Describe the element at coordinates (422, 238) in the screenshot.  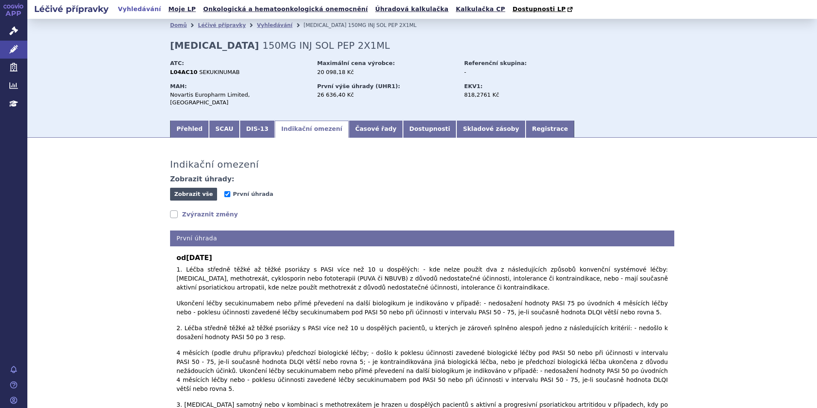
I see `h4: První úhrada` at that location.